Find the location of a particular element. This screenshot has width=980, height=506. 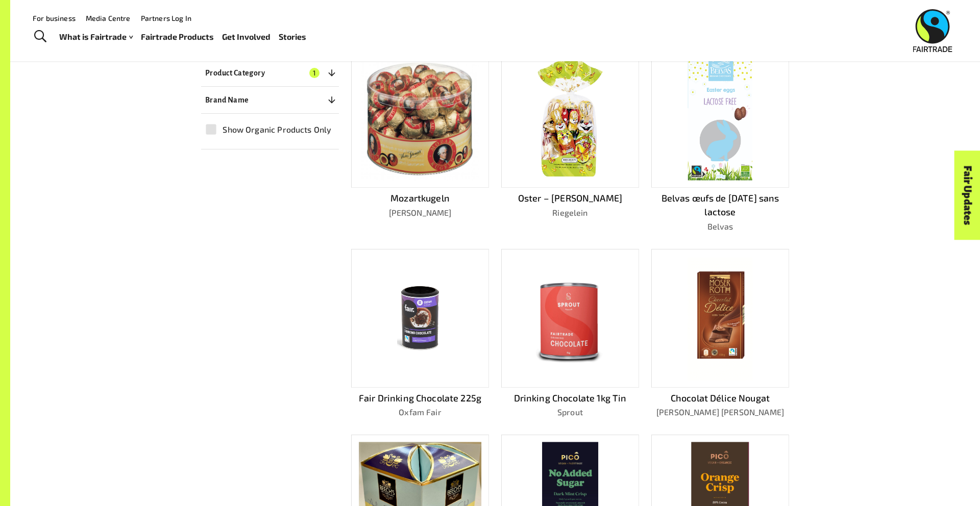

a: What is Fairtrade is located at coordinates (96, 37).